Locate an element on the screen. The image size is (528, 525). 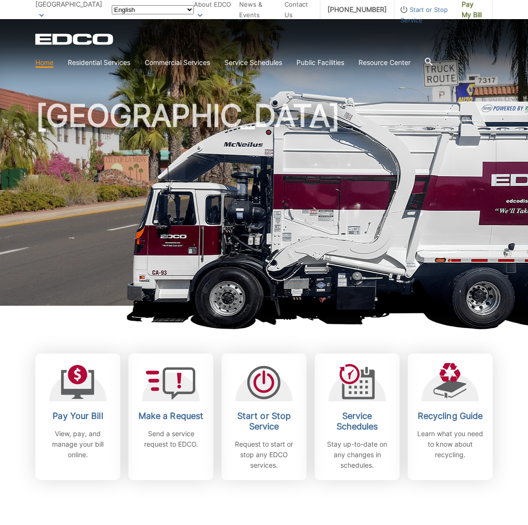
p: View, pay, and manage your bill online. is located at coordinates (78, 444).